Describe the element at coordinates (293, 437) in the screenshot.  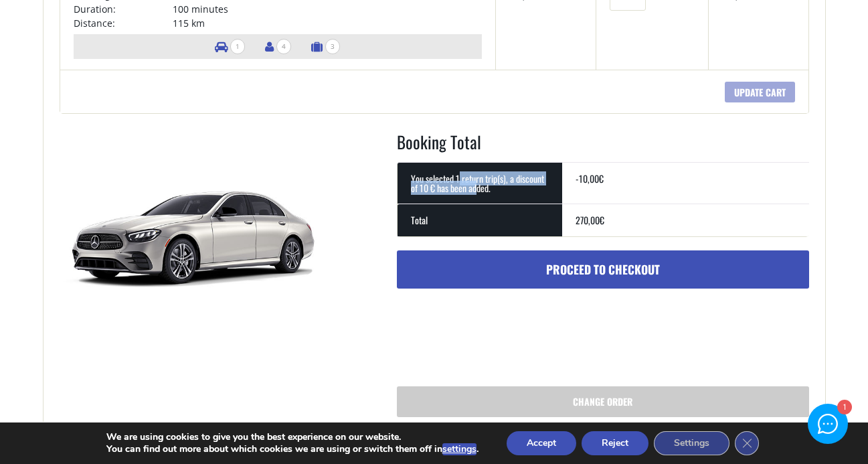
I see `p: We are using cookies to give you the best experience on our website.` at that location.